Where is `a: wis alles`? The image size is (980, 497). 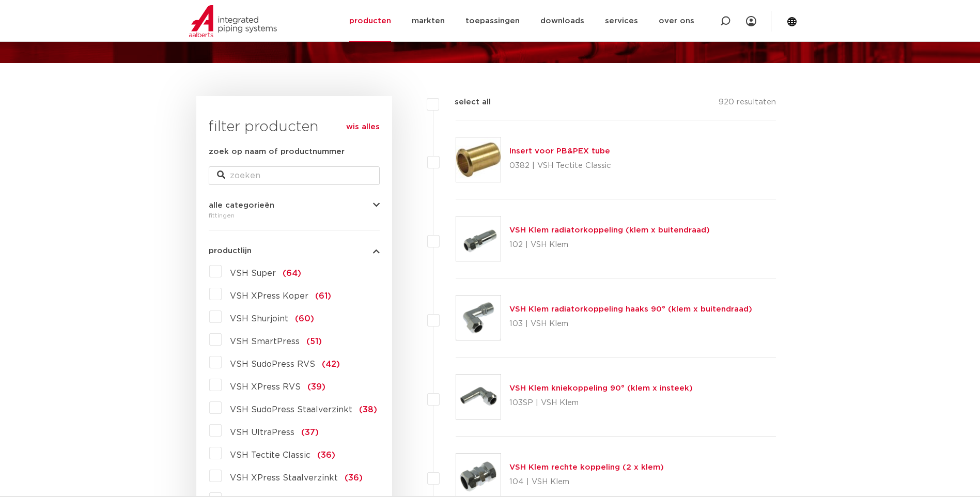
a: wis alles is located at coordinates (362, 127).